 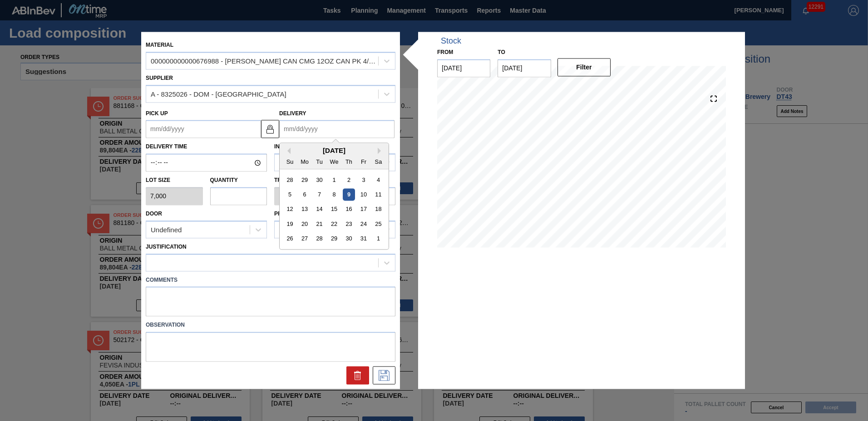 I want to click on div: month 2025-10, so click(x=334, y=210).